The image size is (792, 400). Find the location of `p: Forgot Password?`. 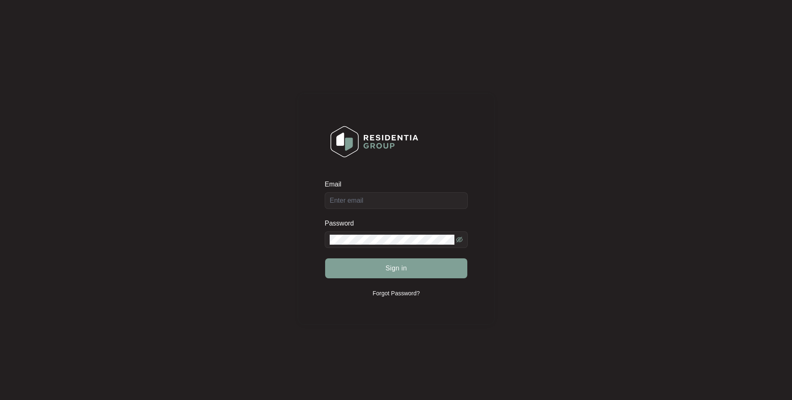

p: Forgot Password? is located at coordinates (396, 294).